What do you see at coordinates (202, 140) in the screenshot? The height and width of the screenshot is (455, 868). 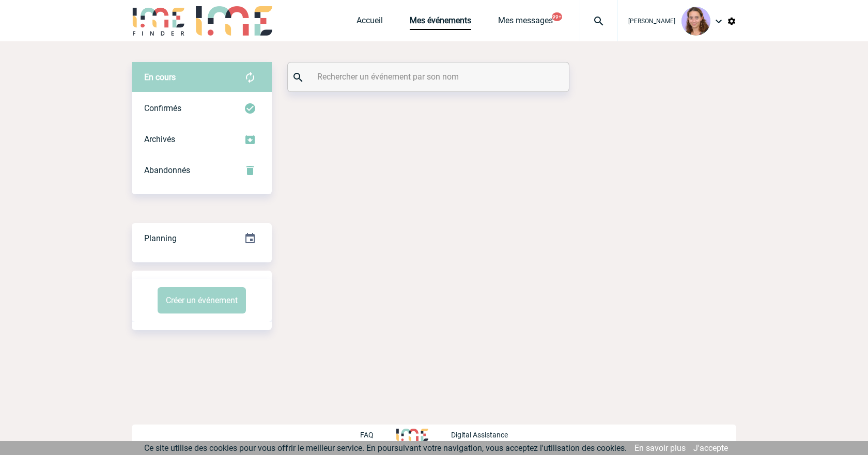 I see `div: Retrouvez ici tous les événements que vous avez décidé d'archiver` at bounding box center [202, 140].